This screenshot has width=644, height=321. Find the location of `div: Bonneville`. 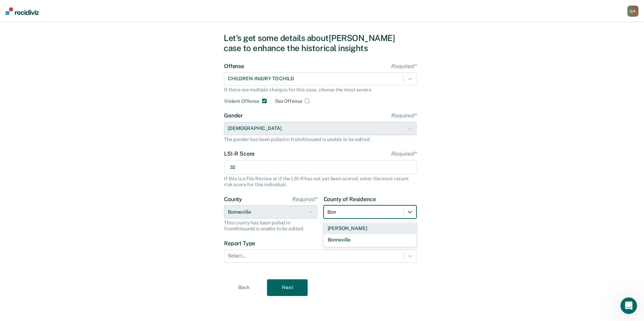

div: Bonneville is located at coordinates (370, 240).